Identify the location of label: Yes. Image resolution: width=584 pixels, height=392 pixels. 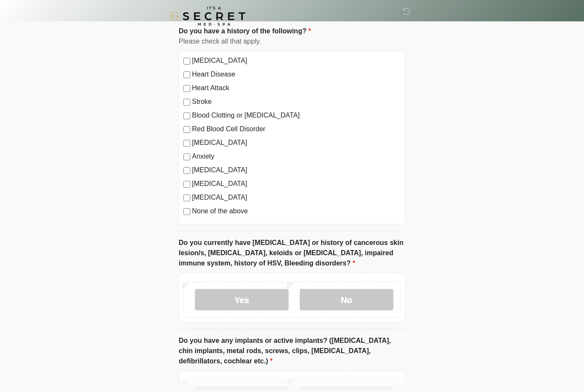
(241, 300).